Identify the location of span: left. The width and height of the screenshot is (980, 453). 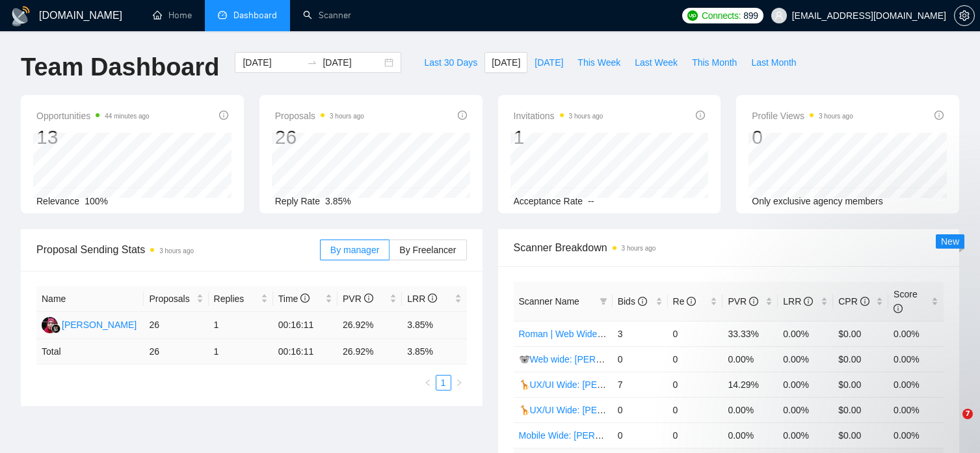
(428, 383).